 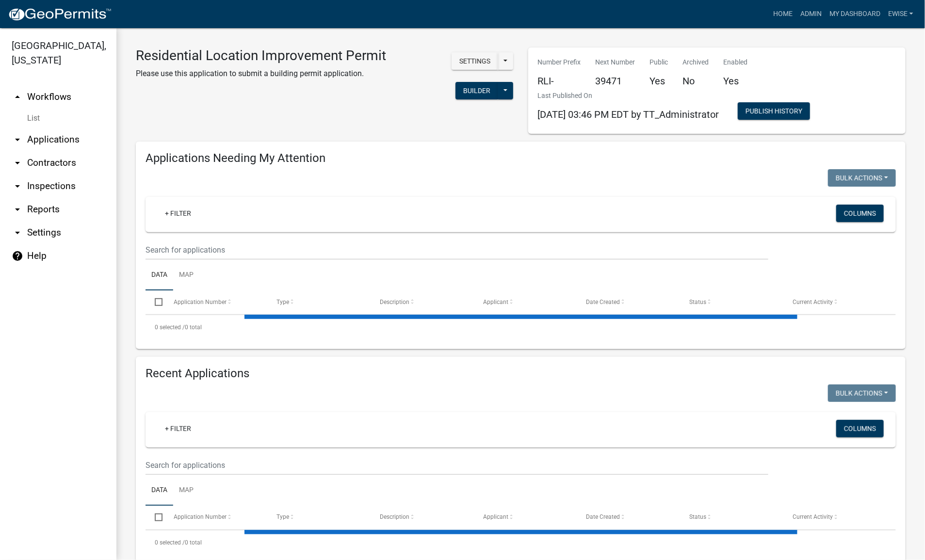 What do you see at coordinates (475, 61) in the screenshot?
I see `button: Settings` at bounding box center [475, 61].